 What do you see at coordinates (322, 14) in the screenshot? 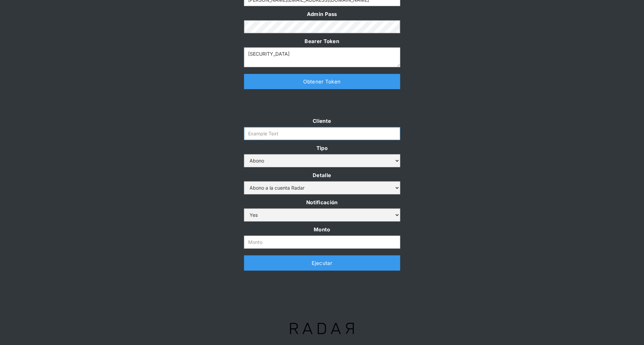
I see `label: Admin Pass` at bounding box center [322, 14].